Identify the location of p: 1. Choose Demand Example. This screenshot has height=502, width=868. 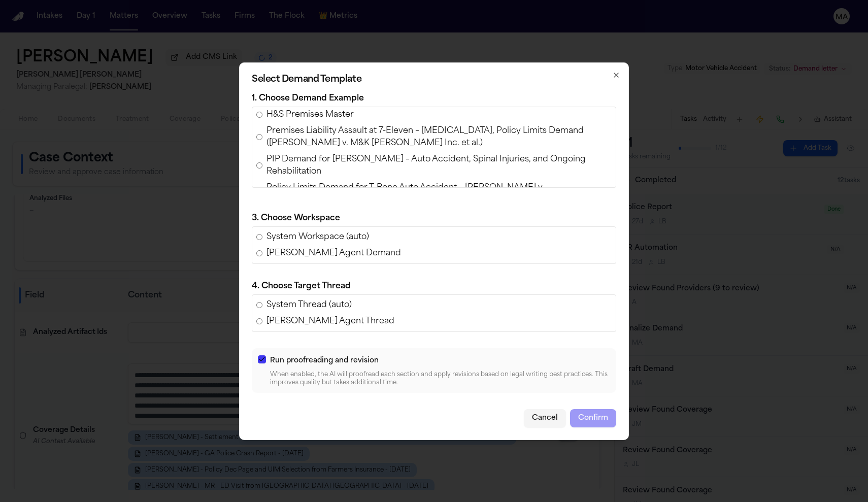
(434, 99).